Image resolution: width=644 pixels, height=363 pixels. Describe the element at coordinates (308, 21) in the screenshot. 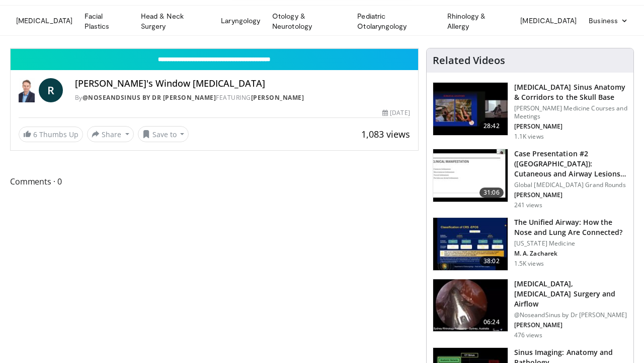

I see `a: Otology & Neurotology` at that location.